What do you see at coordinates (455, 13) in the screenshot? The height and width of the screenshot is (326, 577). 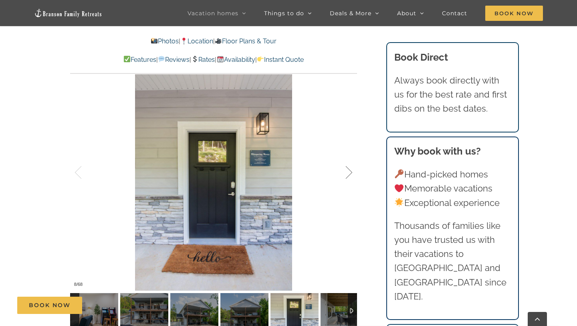 I see `span: Contact` at bounding box center [455, 13].